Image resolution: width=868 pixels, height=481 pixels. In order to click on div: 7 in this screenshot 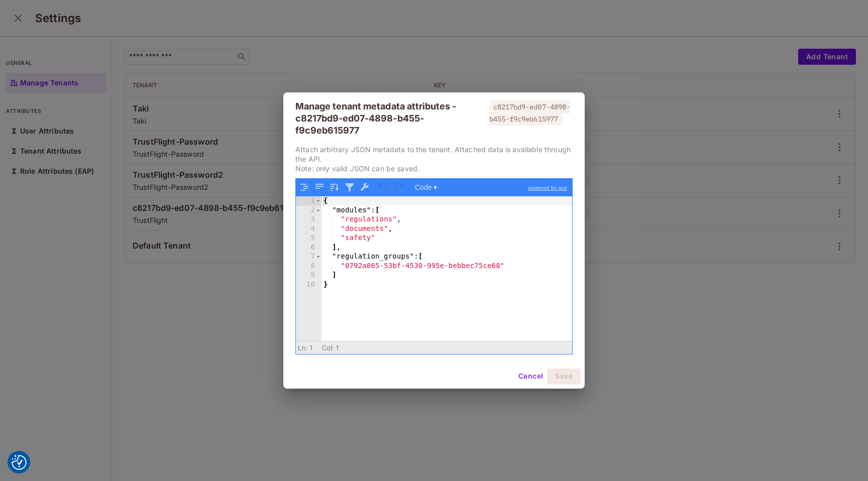, I will do `click(309, 257)`.